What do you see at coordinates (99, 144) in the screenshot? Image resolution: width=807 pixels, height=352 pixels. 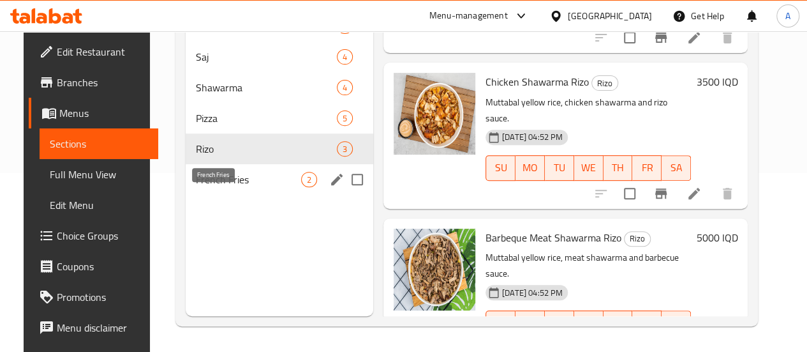 I see `span: Sections` at bounding box center [99, 144].